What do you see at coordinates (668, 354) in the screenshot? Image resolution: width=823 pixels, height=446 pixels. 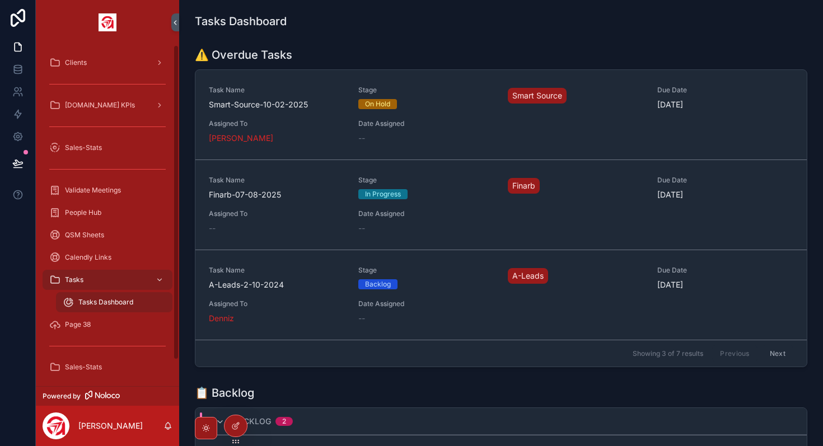 I see `span: Showing 3 of 7 results` at bounding box center [668, 354].